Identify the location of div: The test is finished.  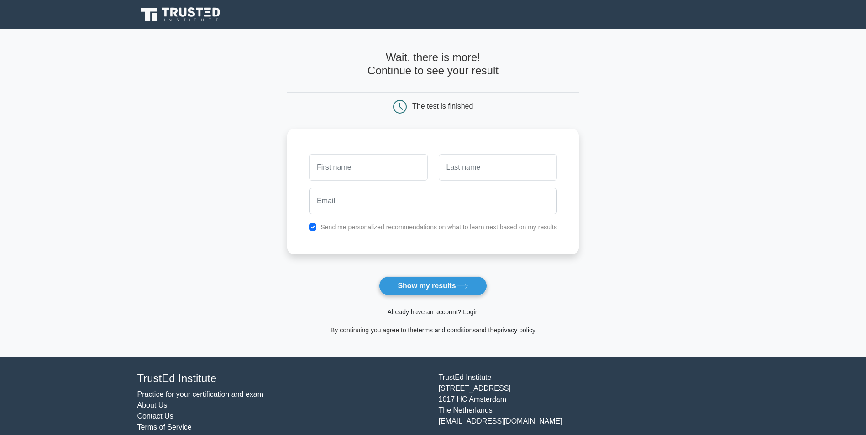
(442, 106).